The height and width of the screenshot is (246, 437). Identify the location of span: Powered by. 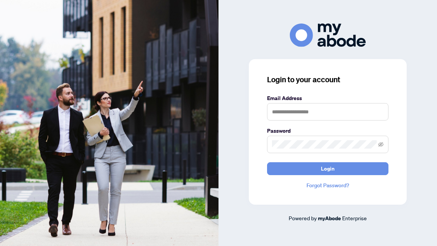
(303, 218).